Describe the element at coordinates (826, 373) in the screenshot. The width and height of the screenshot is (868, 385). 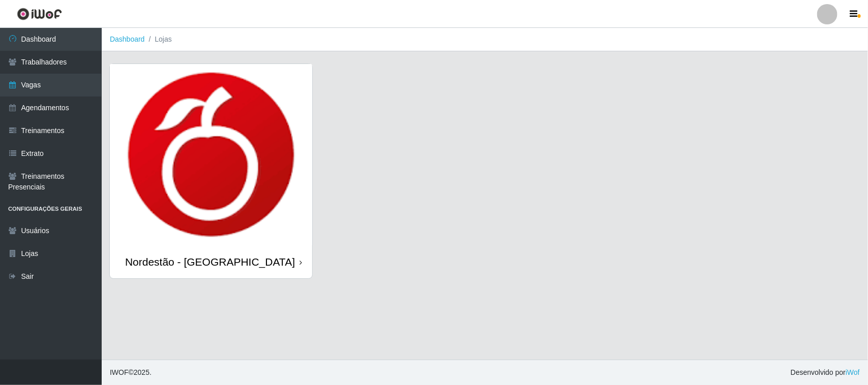
I see `span: Desenvolvido por` at that location.